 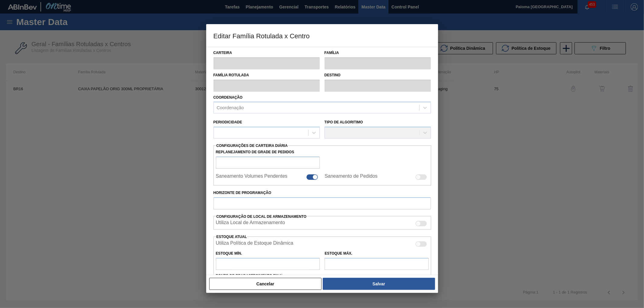 I want to click on label: Coordenação, so click(x=228, y=97).